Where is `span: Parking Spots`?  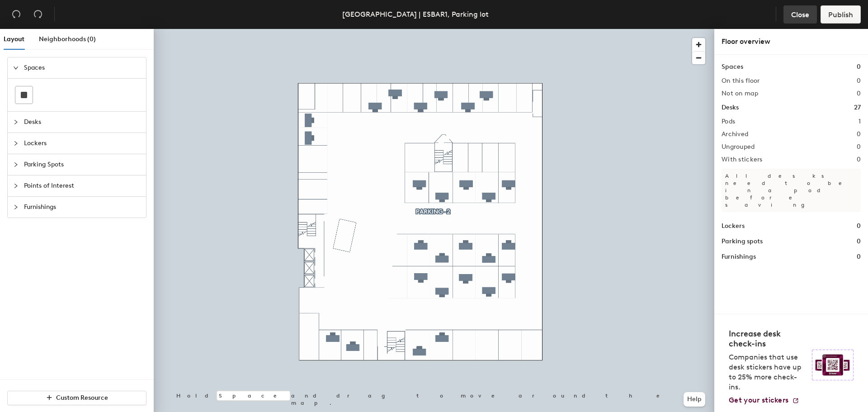 span: Parking Spots is located at coordinates (82, 165).